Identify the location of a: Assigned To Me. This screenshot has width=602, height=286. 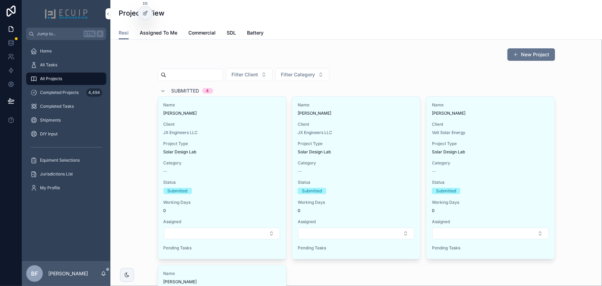
(158, 33).